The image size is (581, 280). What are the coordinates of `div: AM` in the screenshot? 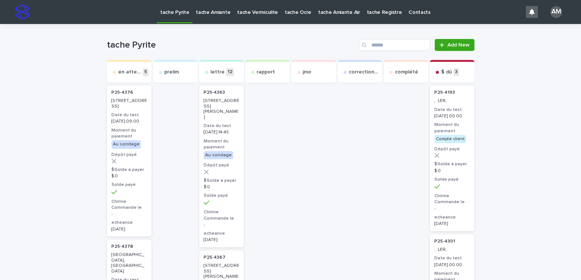 It's located at (556, 12).